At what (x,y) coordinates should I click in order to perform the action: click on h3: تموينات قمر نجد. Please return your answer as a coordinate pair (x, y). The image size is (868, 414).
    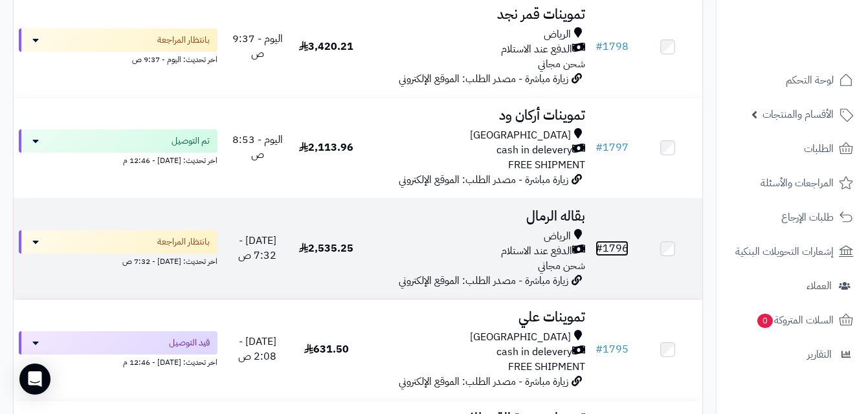
    Looking at the image, I should click on (475, 15).